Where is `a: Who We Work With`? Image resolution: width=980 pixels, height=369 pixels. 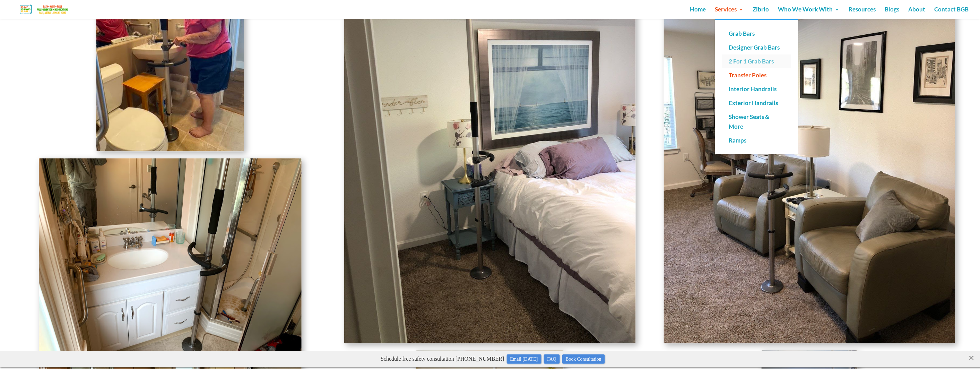 a: Who We Work With is located at coordinates (809, 13).